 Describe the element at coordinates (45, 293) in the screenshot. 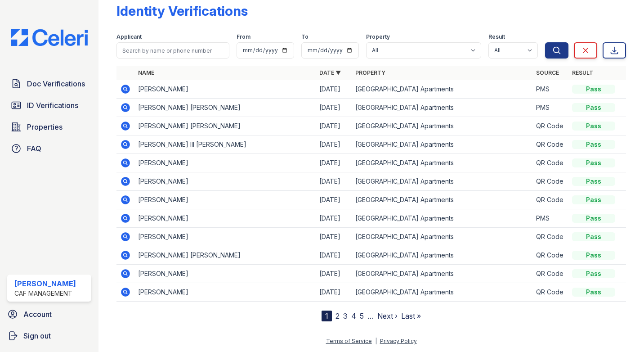

I see `div: CAF Management` at that location.